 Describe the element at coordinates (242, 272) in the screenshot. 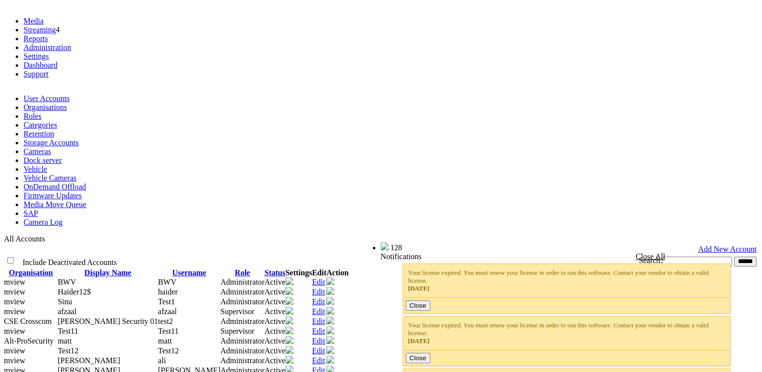

I see `a: Role` at that location.